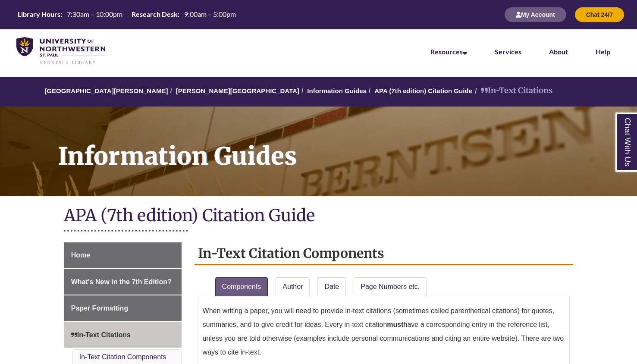 The width and height of the screenshot is (637, 364). Describe the element at coordinates (508, 51) in the screenshot. I see `a: Services` at that location.